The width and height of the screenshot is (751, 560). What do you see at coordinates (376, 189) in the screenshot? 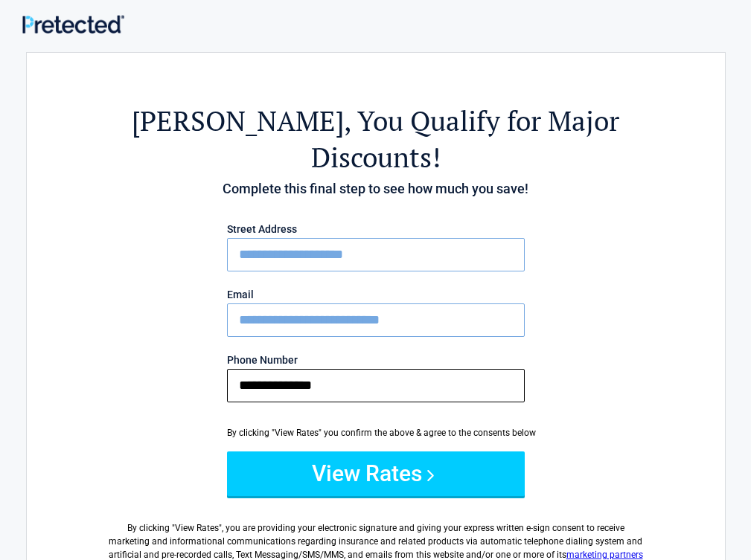
I see `h4: Complete this final step to see how much you save!` at bounding box center [376, 189].